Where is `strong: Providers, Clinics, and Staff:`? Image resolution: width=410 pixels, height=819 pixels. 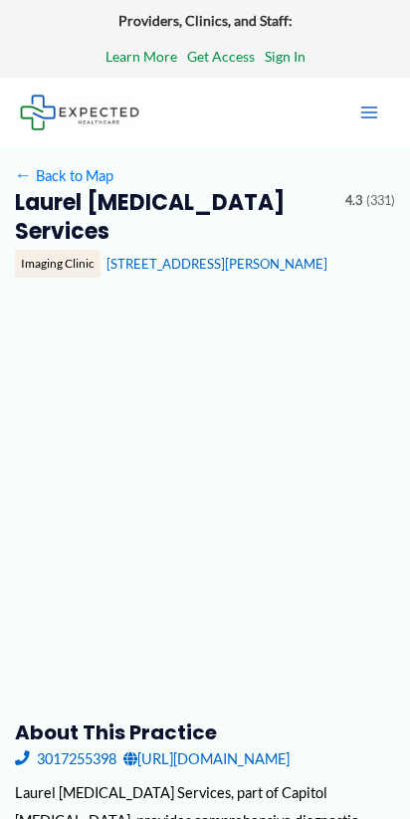 strong: Providers, Clinics, and Staff: is located at coordinates (205, 20).